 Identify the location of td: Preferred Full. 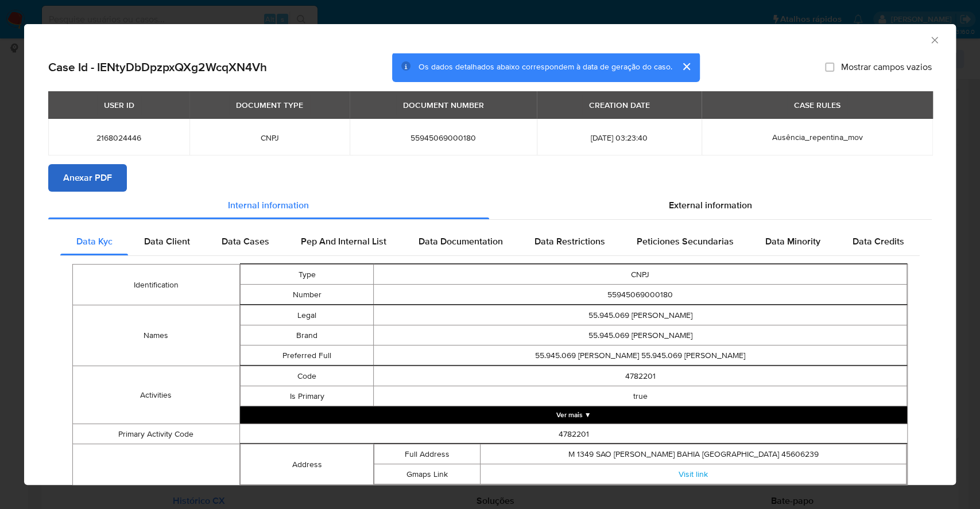
(306, 356).